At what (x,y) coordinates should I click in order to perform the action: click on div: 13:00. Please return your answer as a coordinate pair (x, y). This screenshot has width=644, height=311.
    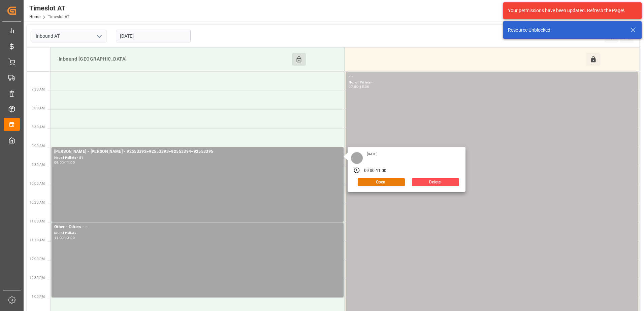
    Looking at the image, I should click on (69, 238).